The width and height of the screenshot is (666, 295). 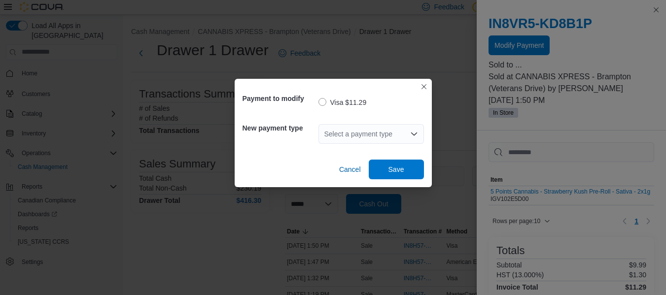 What do you see at coordinates (414, 134) in the screenshot?
I see `button: Open list of options` at bounding box center [414, 134].